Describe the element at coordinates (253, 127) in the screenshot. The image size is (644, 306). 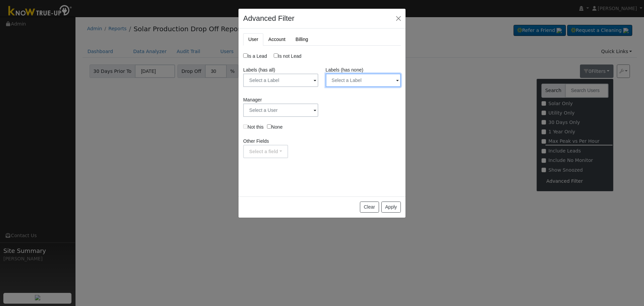
I see `label: Not this` at that location.